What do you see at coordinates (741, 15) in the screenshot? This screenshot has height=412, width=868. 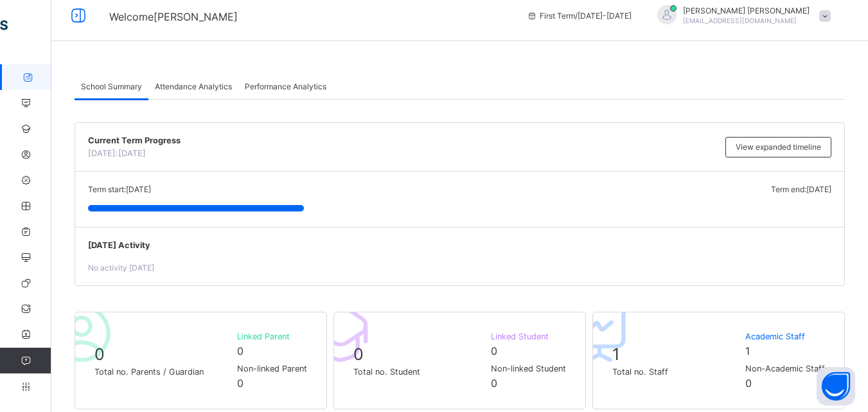 I see `div: Muhammad AsifAhmad` at bounding box center [741, 15].